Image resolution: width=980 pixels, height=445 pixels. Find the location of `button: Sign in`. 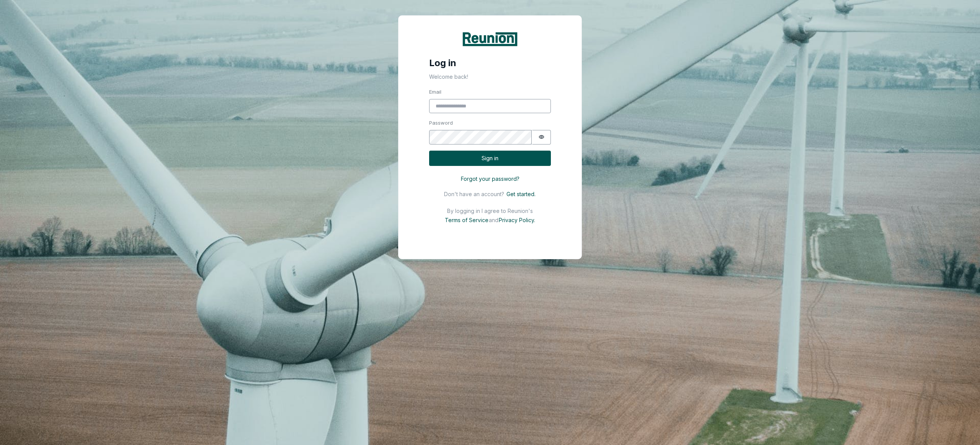

button: Sign in is located at coordinates (490, 159).